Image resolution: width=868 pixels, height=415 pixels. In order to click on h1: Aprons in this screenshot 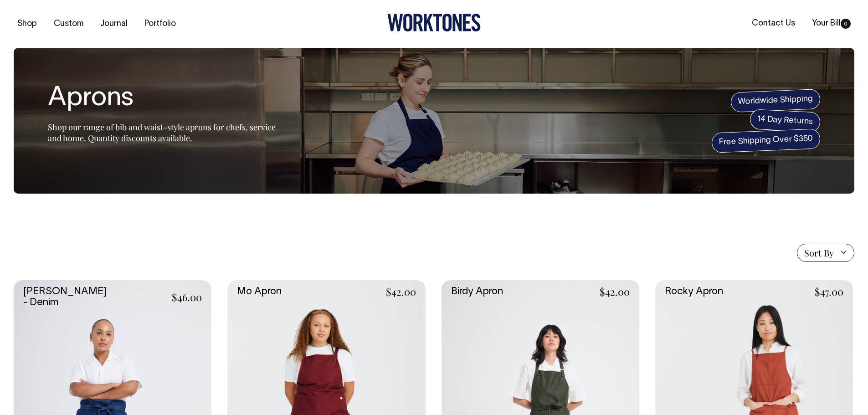, I will do `click(162, 99)`.